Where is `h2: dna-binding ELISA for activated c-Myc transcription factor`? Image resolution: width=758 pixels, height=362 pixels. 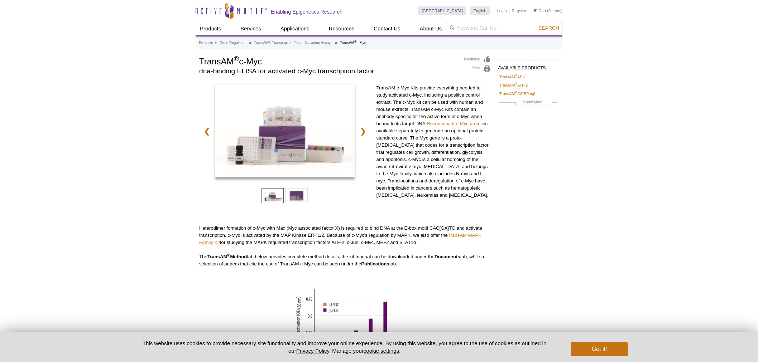 h2: dna-binding ELISA for activated c-Myc transcription factor is located at coordinates (328, 71).